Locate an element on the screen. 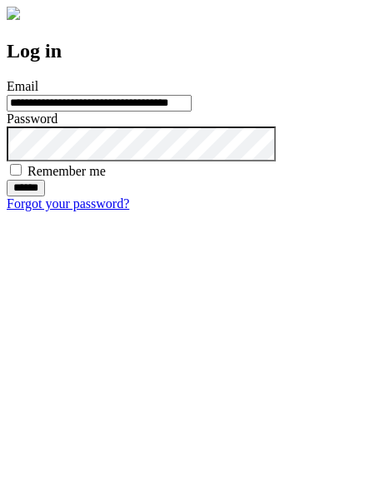 This screenshot has width=375, height=496. h2: Log in is located at coordinates (187, 51).